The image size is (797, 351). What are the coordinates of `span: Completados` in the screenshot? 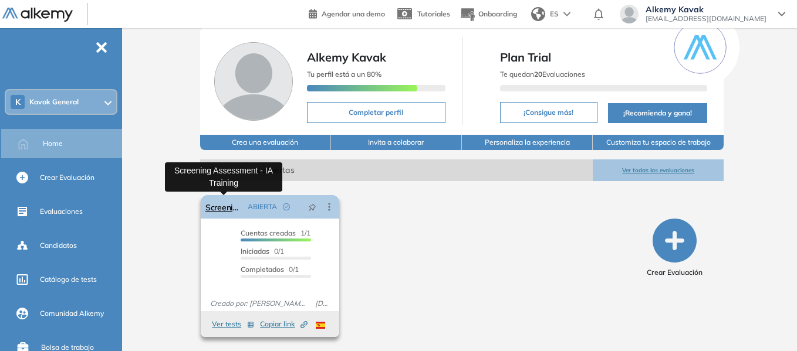 It's located at (262, 269).